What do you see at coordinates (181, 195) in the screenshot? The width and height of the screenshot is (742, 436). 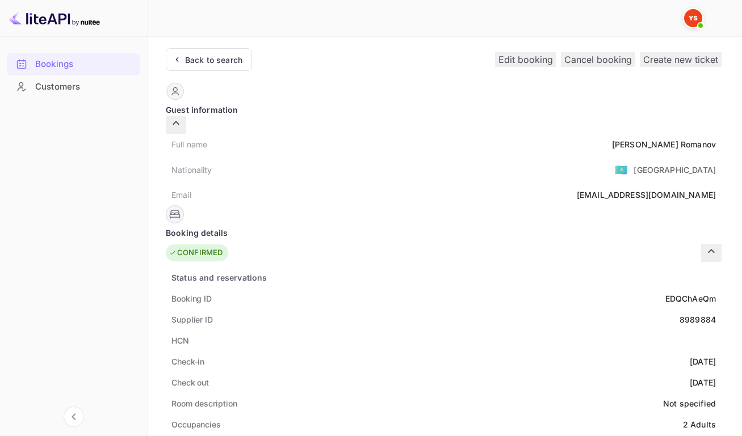 I see `div: Email` at bounding box center [181, 195].